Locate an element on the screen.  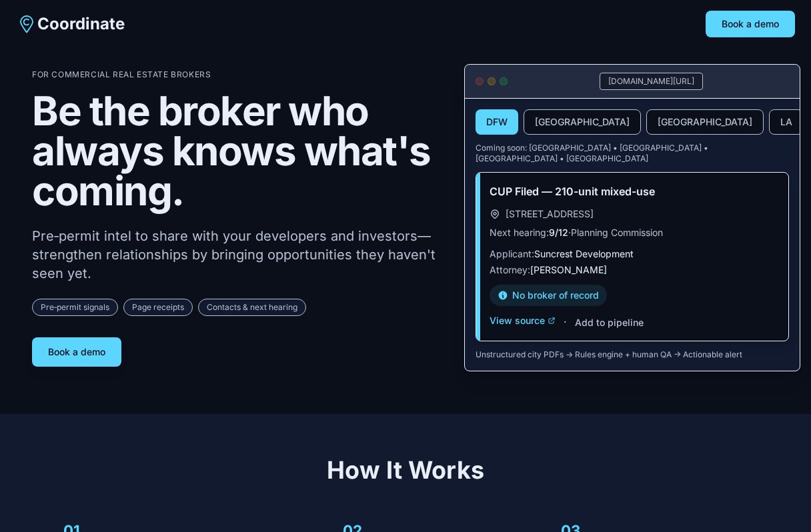
p: Applicant: is located at coordinates (632, 254).